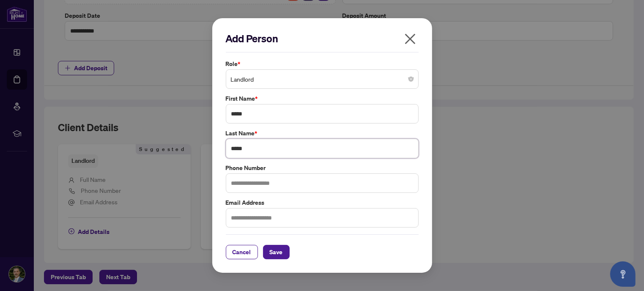 The height and width of the screenshot is (291, 644). Describe the element at coordinates (323, 39) in the screenshot. I see `h2: Add Person` at that location.